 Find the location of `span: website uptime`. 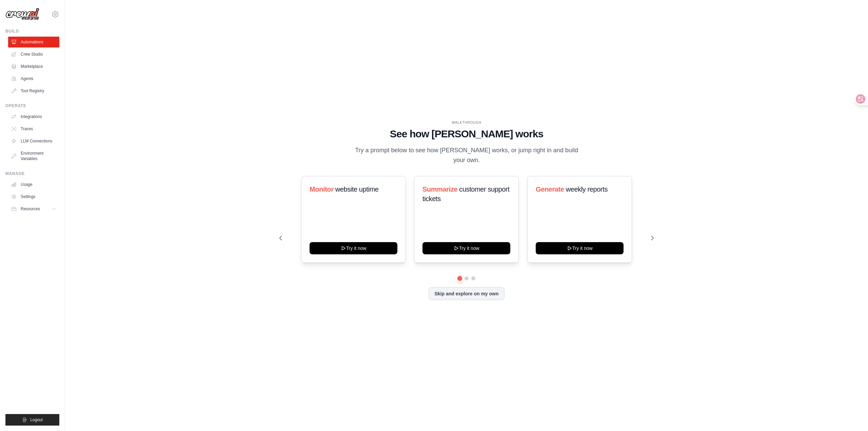

span: website uptime is located at coordinates (357, 189).